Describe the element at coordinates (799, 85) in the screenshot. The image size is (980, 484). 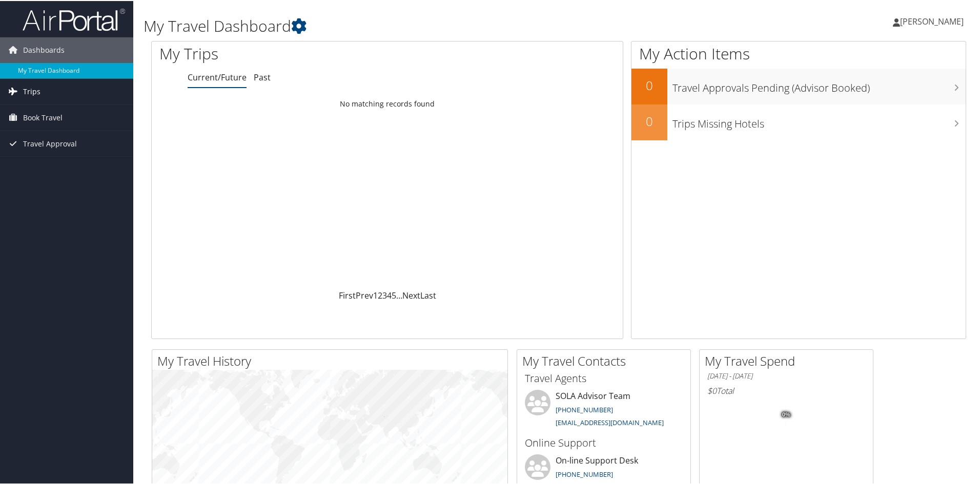
I see `a: 0Travel Approvals Pending (Advisor Booked)` at that location.